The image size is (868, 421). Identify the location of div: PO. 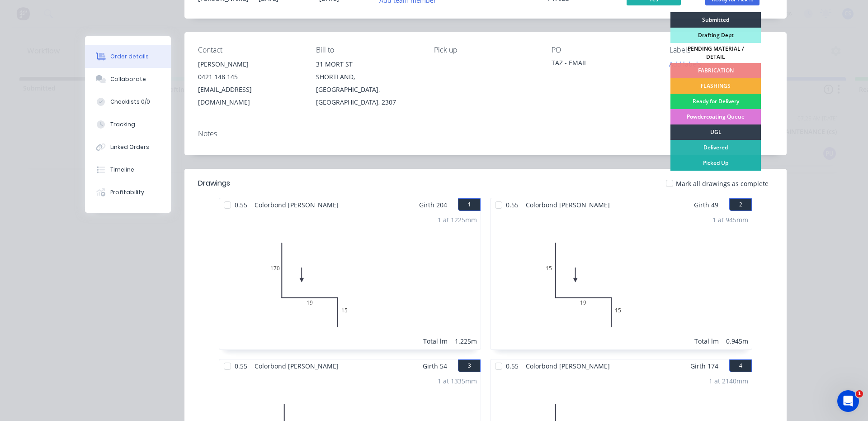
(603, 50).